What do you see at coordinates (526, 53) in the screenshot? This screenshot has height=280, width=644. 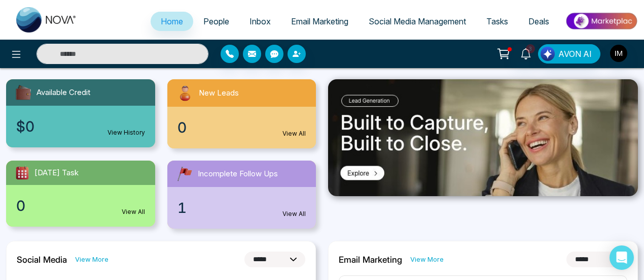 I see `a: 3` at bounding box center [526, 53].